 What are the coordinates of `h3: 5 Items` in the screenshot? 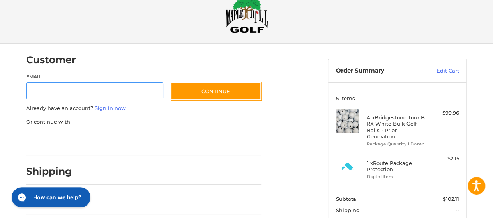 It's located at (397, 98).